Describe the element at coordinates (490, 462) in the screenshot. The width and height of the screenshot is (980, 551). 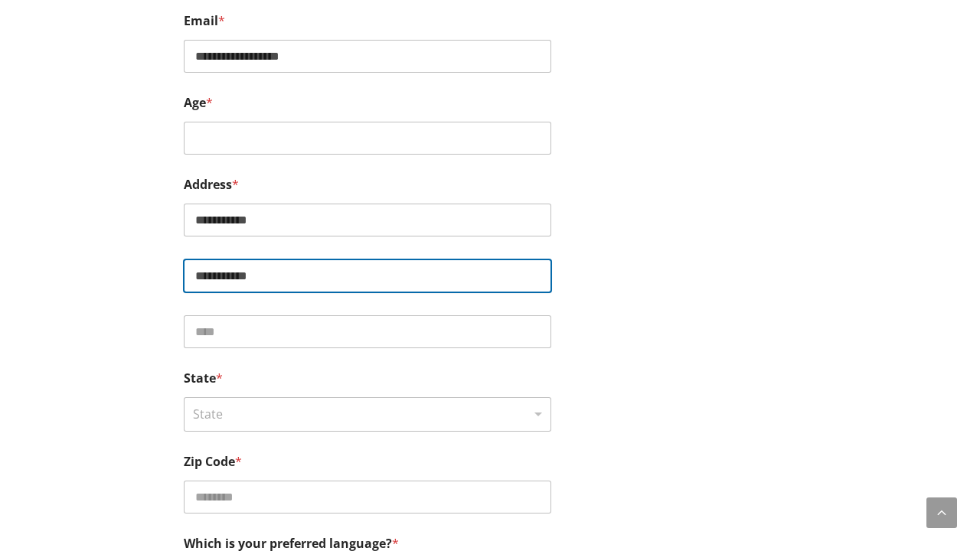
I see `label: Zip Code` at that location.